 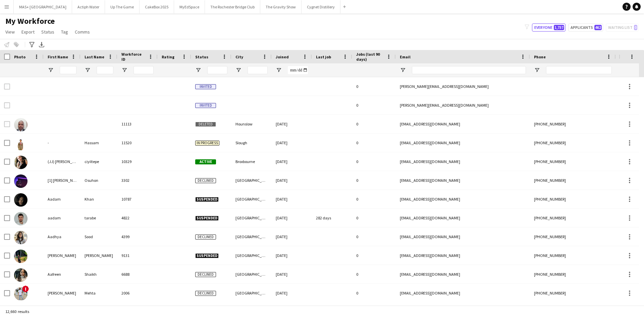 I want to click on div: 10329, so click(x=138, y=161).